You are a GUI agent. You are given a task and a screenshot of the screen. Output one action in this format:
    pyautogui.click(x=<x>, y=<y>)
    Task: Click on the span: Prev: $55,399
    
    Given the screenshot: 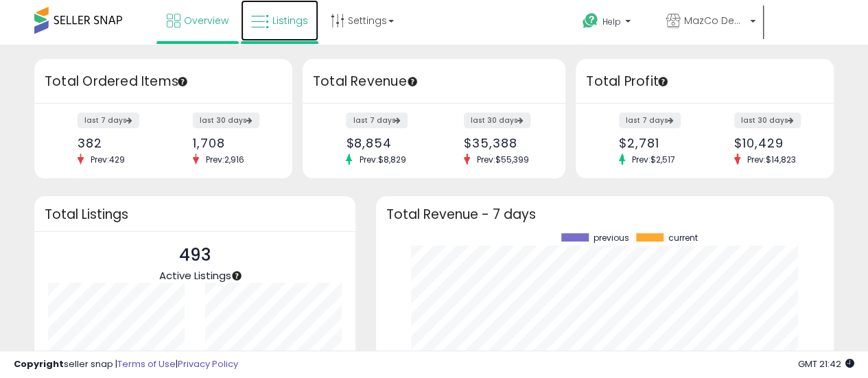 What is the action you would take?
    pyautogui.click(x=503, y=159)
    